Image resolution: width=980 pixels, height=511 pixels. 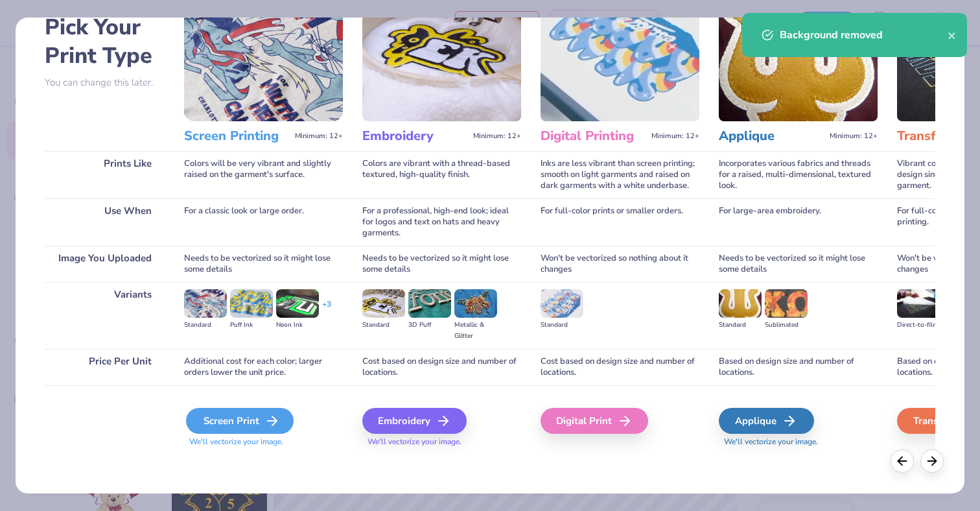 I want to click on div: For large-area embroidery., so click(x=798, y=222).